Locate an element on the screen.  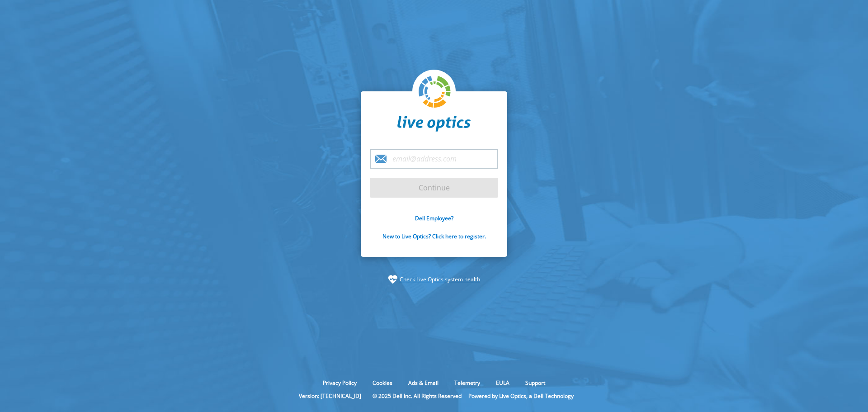
img: liveoptics-logo.svg is located at coordinates (435, 92).